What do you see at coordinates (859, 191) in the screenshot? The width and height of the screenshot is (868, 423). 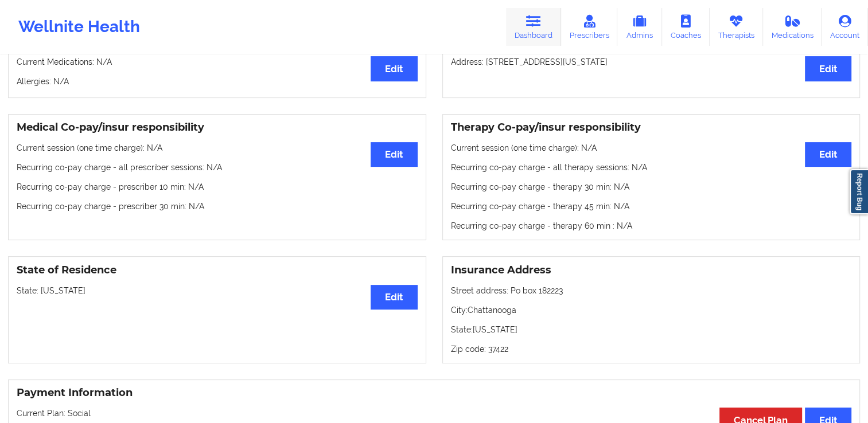 I see `a: Report Bug` at bounding box center [859, 191].